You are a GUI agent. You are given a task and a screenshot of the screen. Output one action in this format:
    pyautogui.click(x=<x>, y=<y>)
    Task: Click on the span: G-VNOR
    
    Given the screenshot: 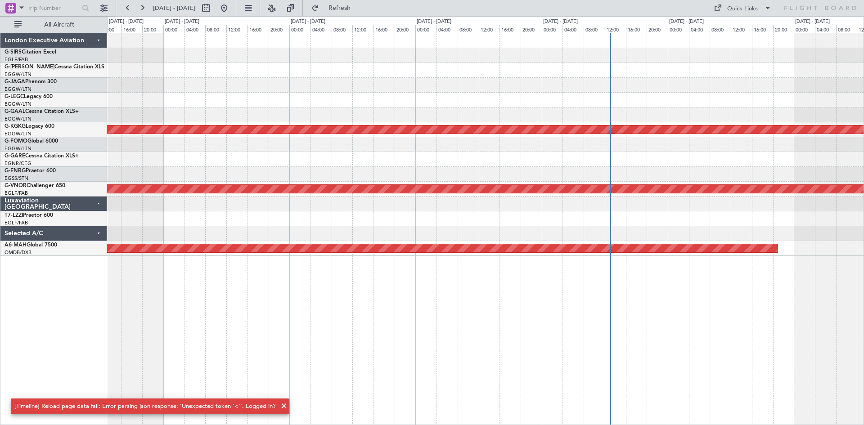 What is the action you would take?
    pyautogui.click(x=15, y=186)
    